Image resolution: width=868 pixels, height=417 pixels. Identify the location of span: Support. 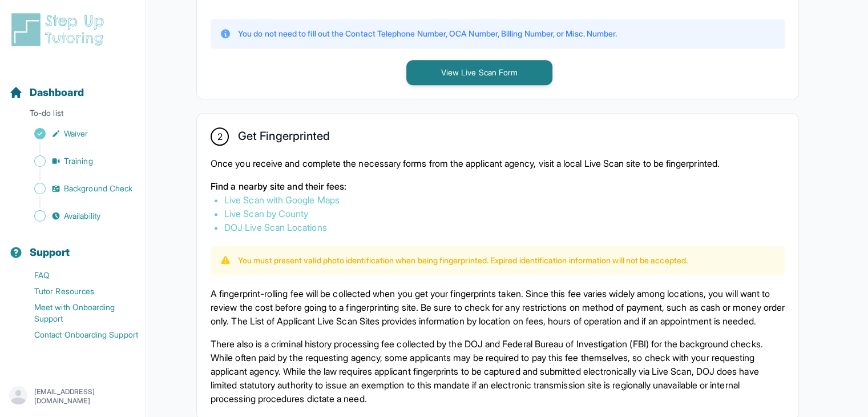
(50, 253).